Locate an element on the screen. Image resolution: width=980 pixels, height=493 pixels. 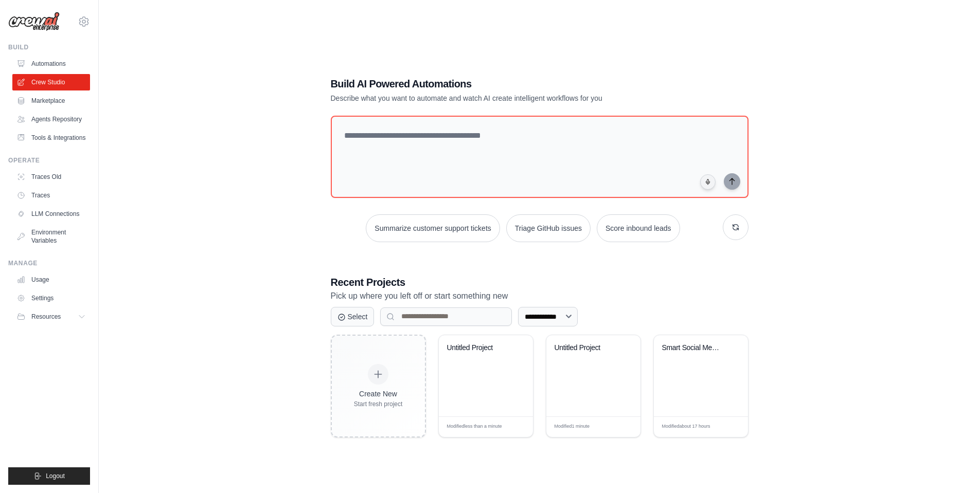
div: Operate is located at coordinates (49, 160).